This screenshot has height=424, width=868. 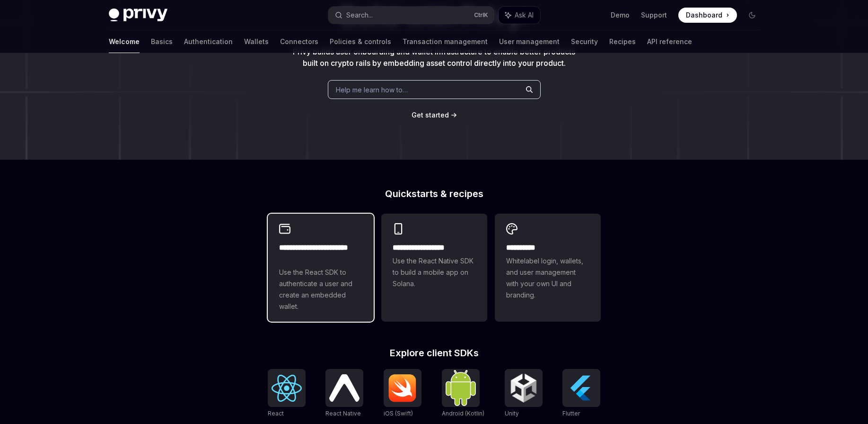 I want to click on img: React, so click(x=287, y=388).